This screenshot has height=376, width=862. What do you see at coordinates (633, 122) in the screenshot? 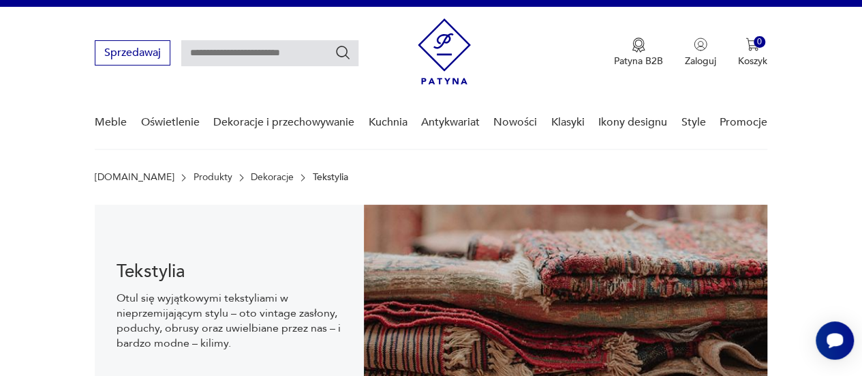
I see `a: Ikony designu` at bounding box center [633, 122].